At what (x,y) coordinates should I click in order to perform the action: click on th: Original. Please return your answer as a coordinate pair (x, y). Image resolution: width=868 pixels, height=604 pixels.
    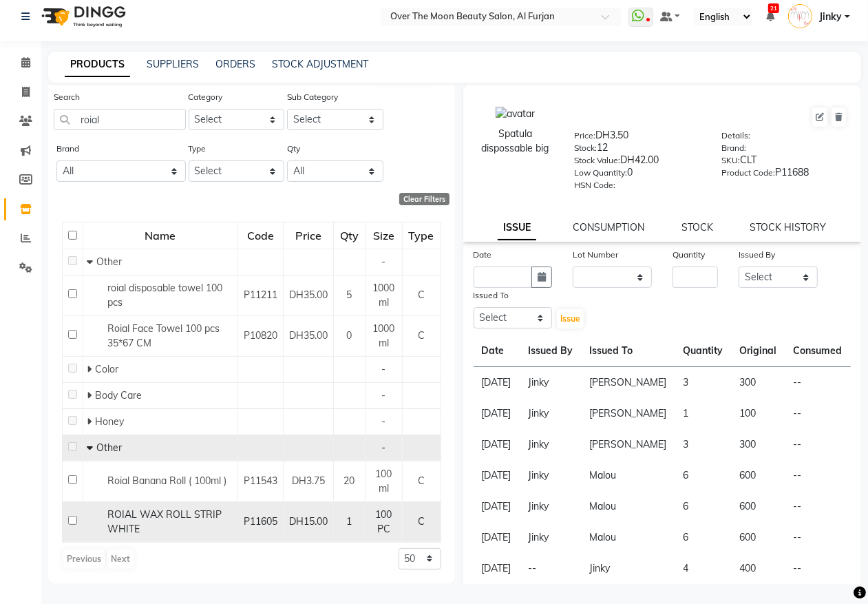
    Looking at the image, I should click on (758, 351).